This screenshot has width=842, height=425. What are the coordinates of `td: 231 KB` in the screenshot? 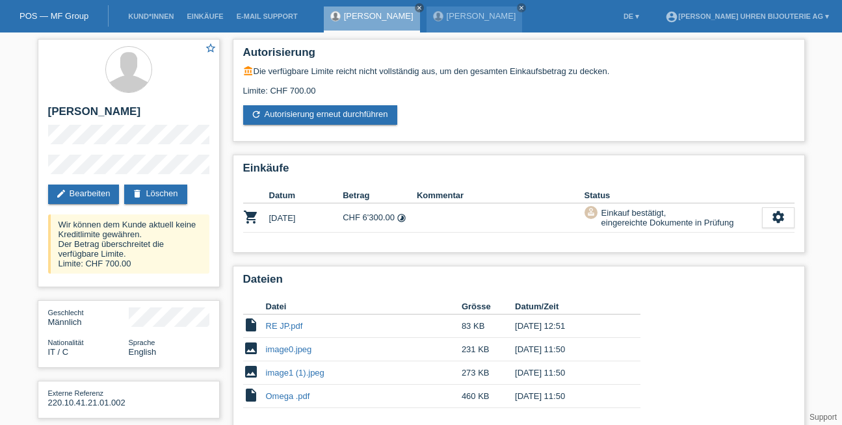 It's located at (489, 350).